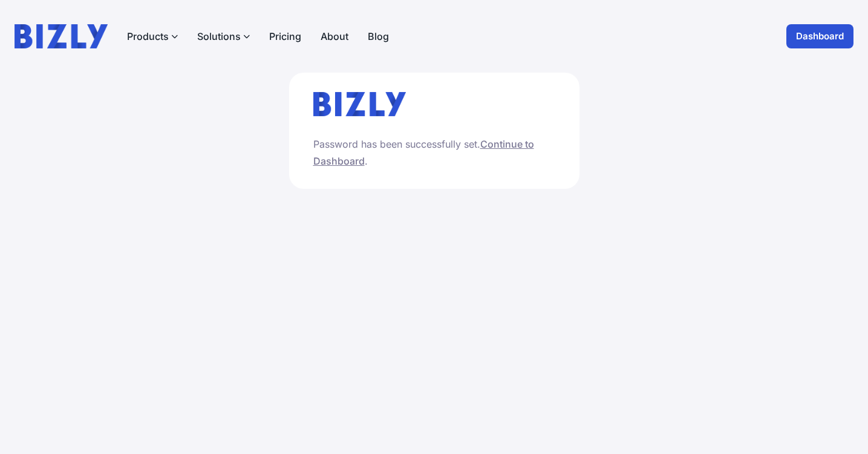 The height and width of the screenshot is (454, 868). What do you see at coordinates (285, 37) in the screenshot?
I see `a: Pricing` at bounding box center [285, 37].